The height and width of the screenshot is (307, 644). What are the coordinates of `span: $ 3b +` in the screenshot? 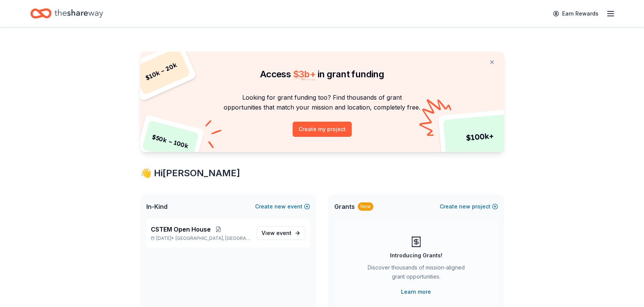 It's located at (305, 74).